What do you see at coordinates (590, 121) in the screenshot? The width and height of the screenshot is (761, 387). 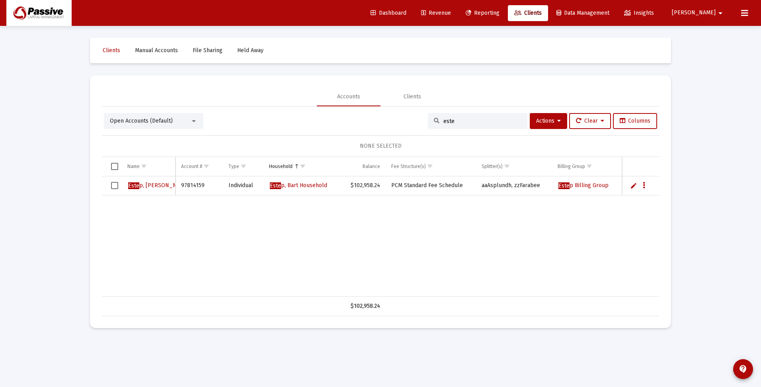 I see `button: Clear` at bounding box center [590, 121].